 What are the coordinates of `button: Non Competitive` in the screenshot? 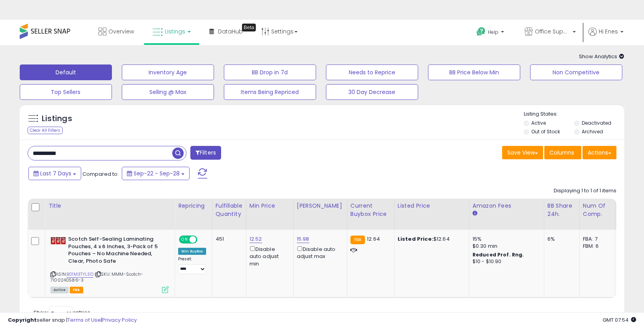 It's located at (576, 72).